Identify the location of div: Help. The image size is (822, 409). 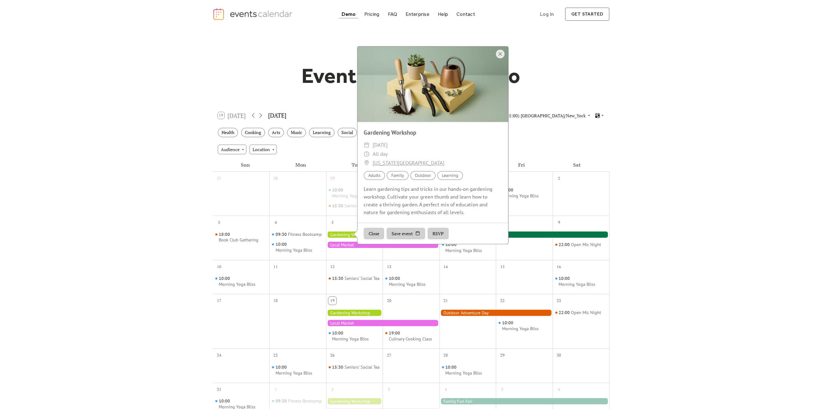
(443, 14).